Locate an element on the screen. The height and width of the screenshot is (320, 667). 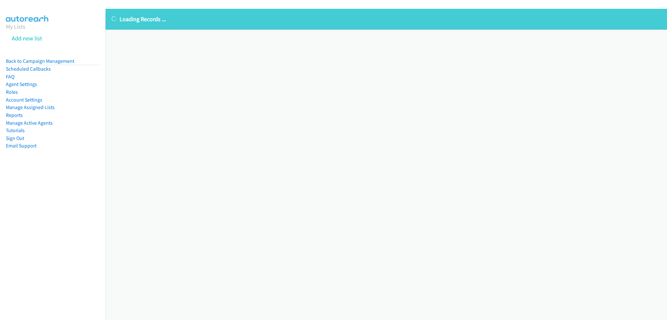
a: Email Support is located at coordinates (21, 146).